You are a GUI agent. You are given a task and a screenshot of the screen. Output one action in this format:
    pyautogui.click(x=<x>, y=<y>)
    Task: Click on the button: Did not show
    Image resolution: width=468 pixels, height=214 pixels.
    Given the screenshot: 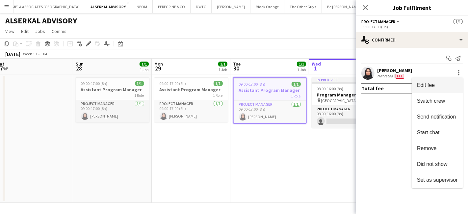 What is the action you would take?
    pyautogui.click(x=437, y=164)
    